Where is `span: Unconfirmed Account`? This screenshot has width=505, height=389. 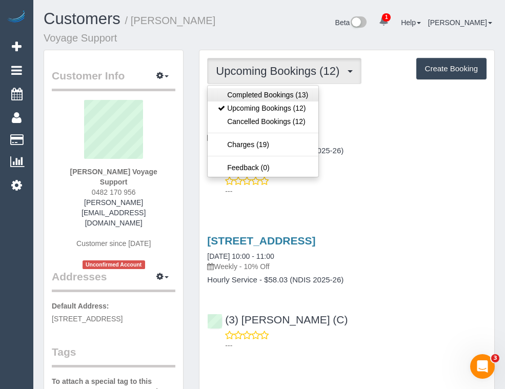 span: Unconfirmed Account is located at coordinates (114, 265).